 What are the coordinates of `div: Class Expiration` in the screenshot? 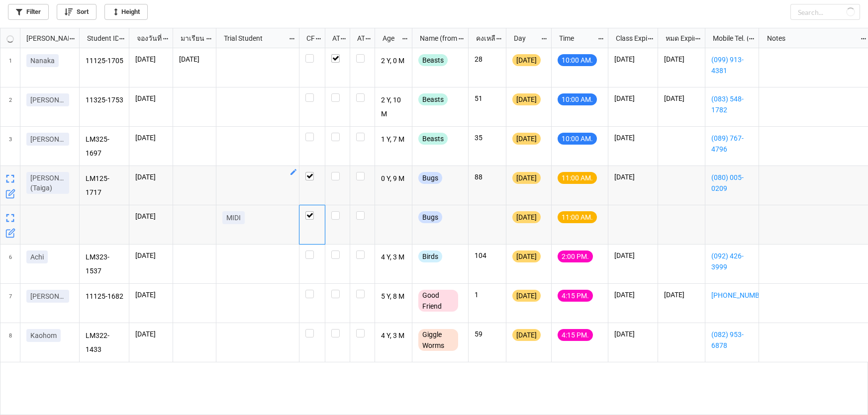 It's located at (628, 38).